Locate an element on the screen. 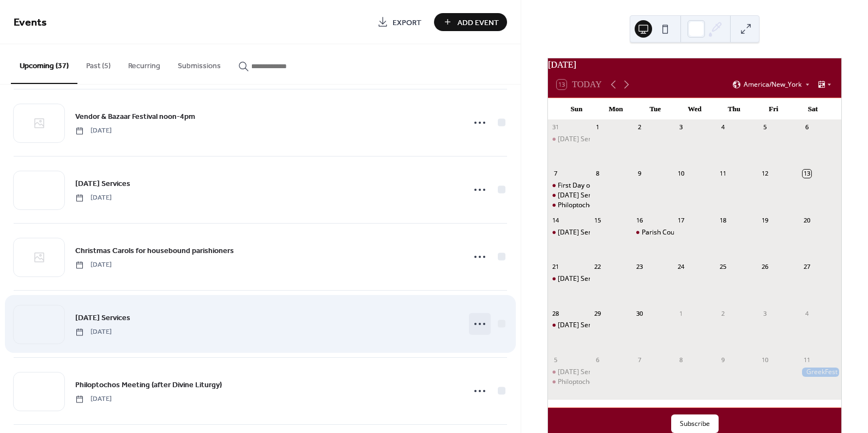 This screenshot has width=868, height=433. div: 24 is located at coordinates (681, 267).